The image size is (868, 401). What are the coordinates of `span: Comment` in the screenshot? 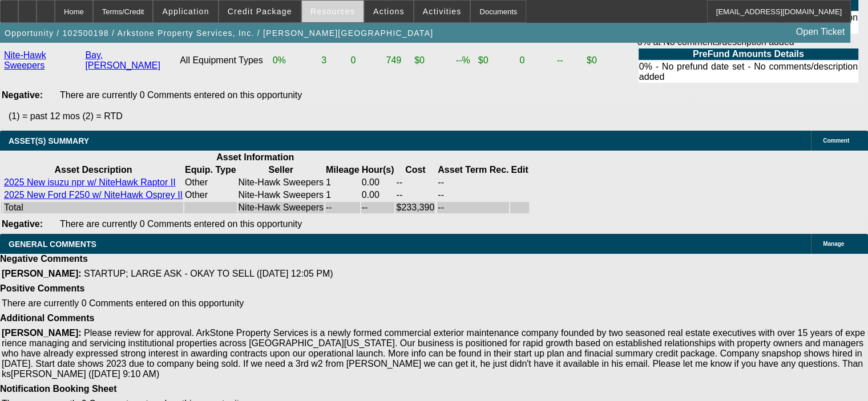 It's located at (836, 140).